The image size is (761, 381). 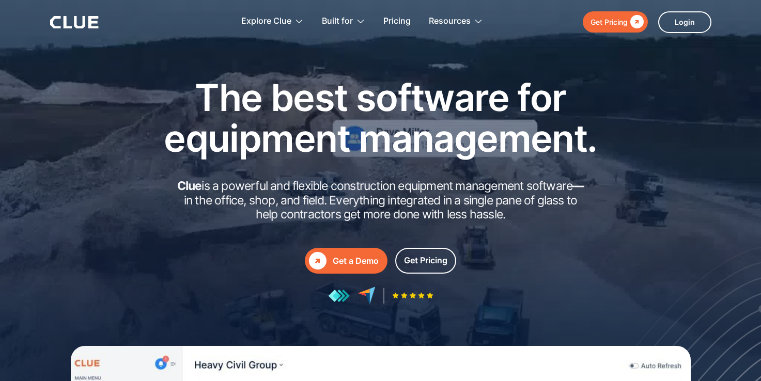 What do you see at coordinates (413, 296) in the screenshot?
I see `img: Five-star rating icon` at bounding box center [413, 296].